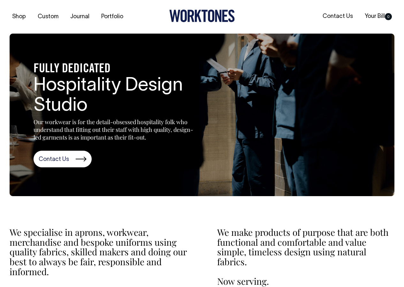 The width and height of the screenshot is (404, 287). What do you see at coordinates (306, 247) in the screenshot?
I see `p: We make products of purpose that are both functional and comfortable and value simple, timeless d...` at bounding box center [306, 247].